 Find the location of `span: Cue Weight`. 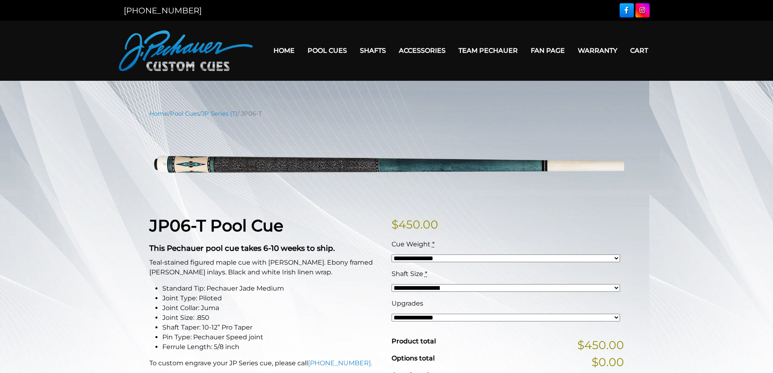

span: Cue Weight is located at coordinates (411, 244).